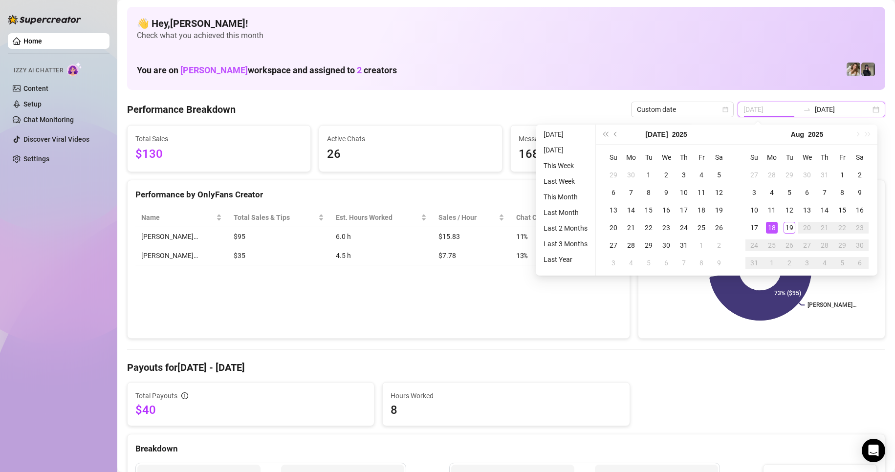 Image resolution: width=895 pixels, height=472 pixels. Describe the element at coordinates (701, 245) in the screenshot. I see `td: 2025-08-01` at that location.